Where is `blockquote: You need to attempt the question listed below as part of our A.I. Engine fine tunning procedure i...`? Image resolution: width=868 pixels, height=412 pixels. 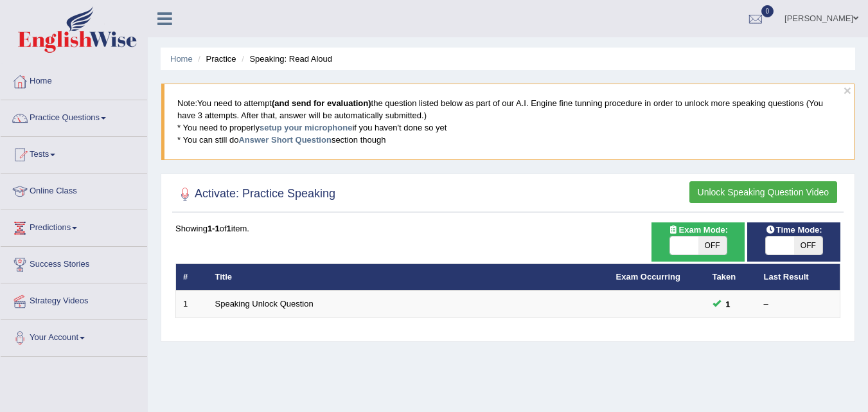
blockquote: You need to attempt the question listed below as part of our A.I. Engine fine tunning procedure i... is located at coordinates (508, 122).